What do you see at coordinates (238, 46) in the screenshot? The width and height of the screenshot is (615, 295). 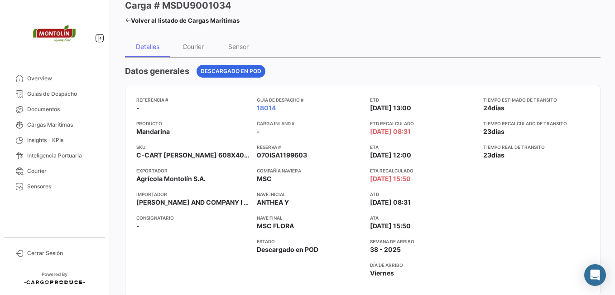 I see `div: Sensor` at bounding box center [238, 46].